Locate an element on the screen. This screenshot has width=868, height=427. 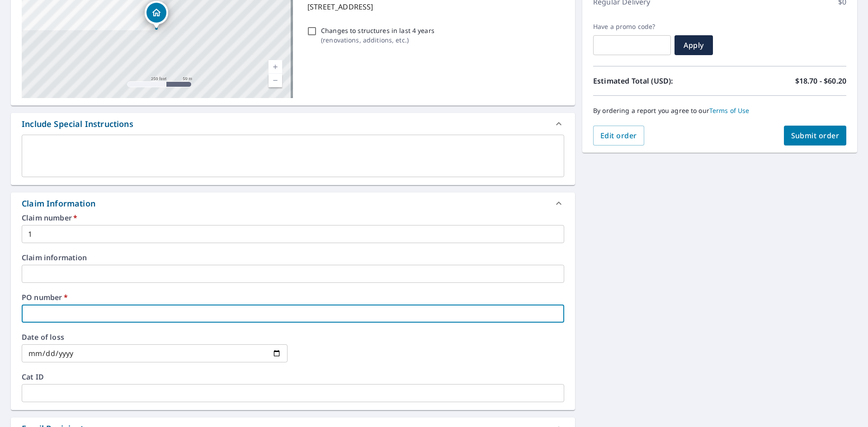
label: Claim number is located at coordinates (293, 218).